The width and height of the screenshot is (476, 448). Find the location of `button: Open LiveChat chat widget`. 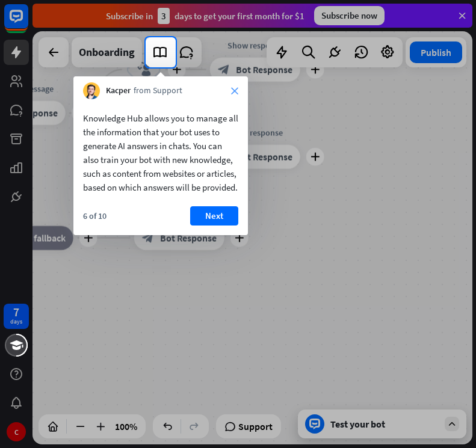

button: Open LiveChat chat widget is located at coordinates (28, 23).